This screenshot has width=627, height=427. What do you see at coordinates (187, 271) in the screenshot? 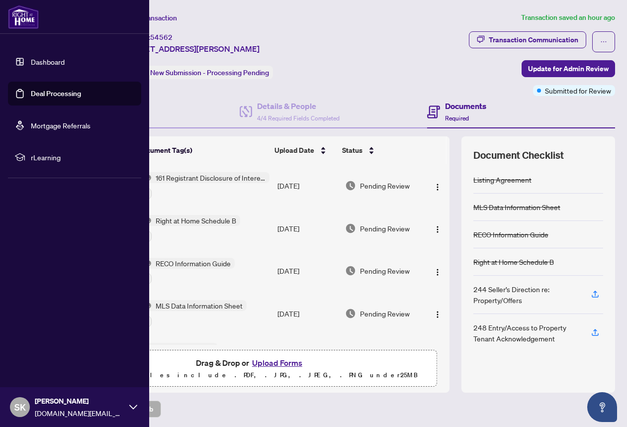
I see `button: Status IconRECO Information Guide` at bounding box center [187, 271].